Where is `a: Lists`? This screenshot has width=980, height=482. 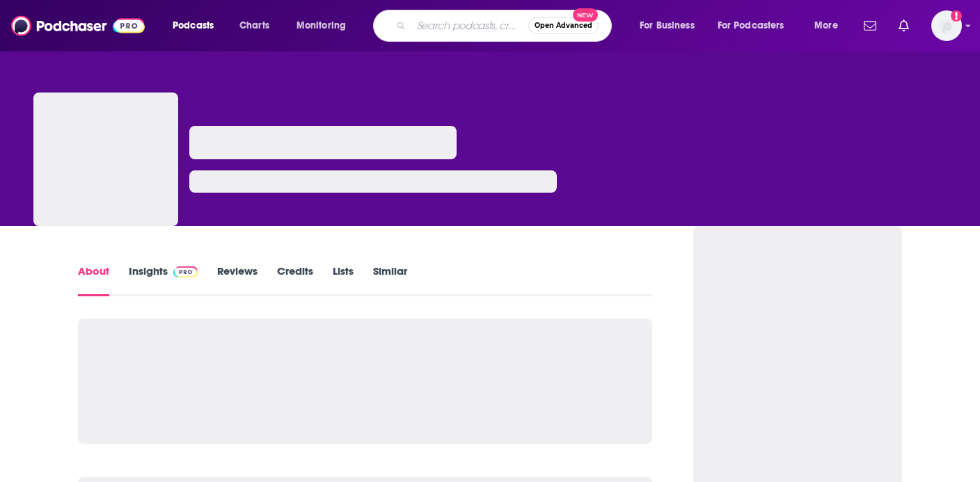 a: Lists is located at coordinates (343, 280).